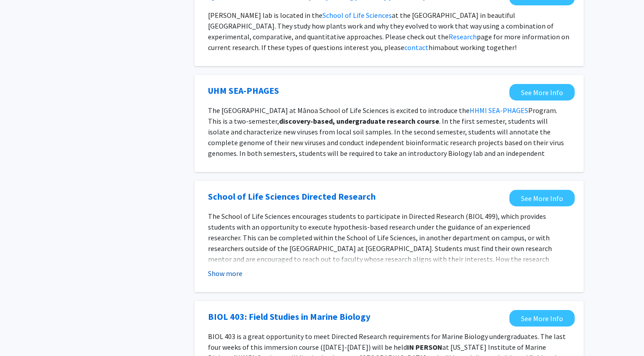 This screenshot has height=356, width=644. I want to click on span: The School of Life Sciences encourages students to participate in Directed Research (BIOL 499), w..., so click(381, 249).